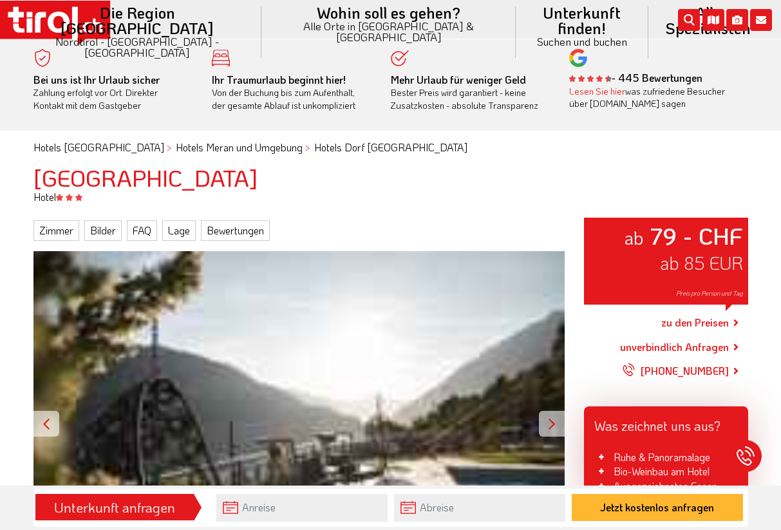 This screenshot has width=781, height=530. I want to click on div: Was zeichnet uns aus?, so click(666, 423).